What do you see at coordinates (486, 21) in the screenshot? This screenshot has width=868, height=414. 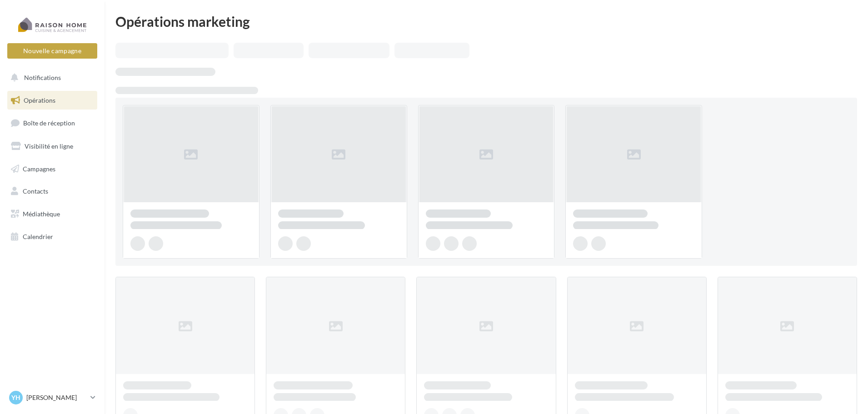 I see `div: Opérations marketing` at bounding box center [486, 21].